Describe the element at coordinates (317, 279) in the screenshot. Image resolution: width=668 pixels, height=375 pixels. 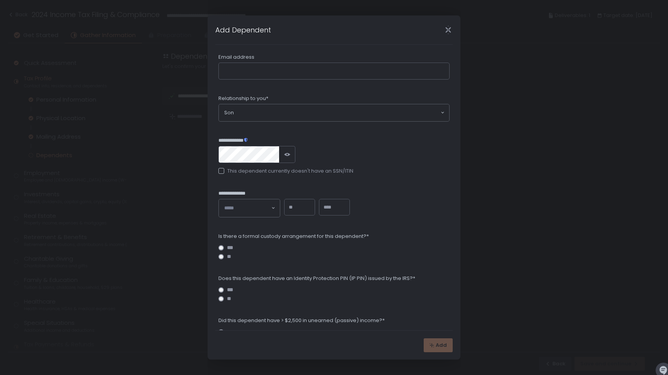
I see `span: Does this dependent have an Identity Protection PIN (IP PIN) issued by the IRS?*` at that location.